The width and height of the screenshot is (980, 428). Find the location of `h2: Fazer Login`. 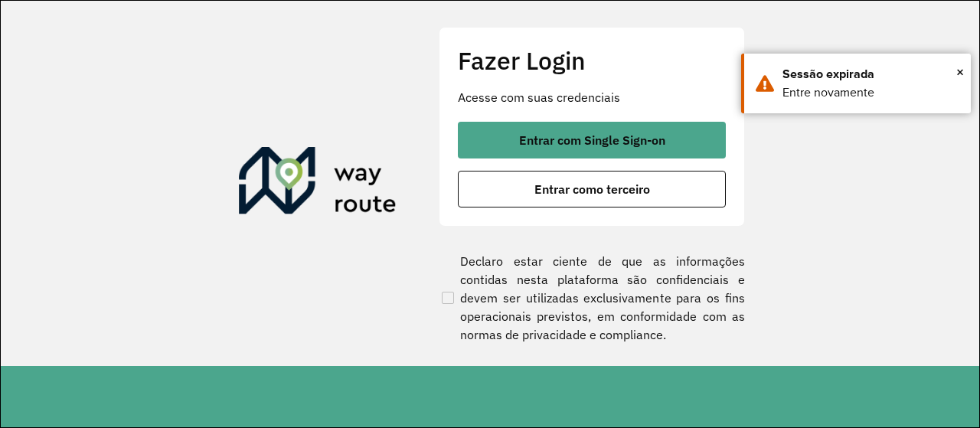

h2: Fazer Login is located at coordinates (592, 60).